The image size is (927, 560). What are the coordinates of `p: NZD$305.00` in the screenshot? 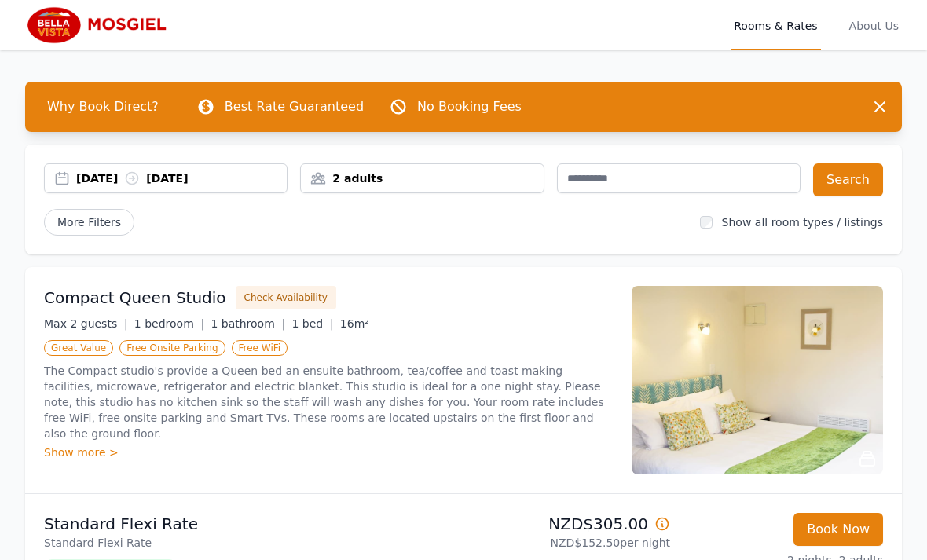 It's located at (570, 523).